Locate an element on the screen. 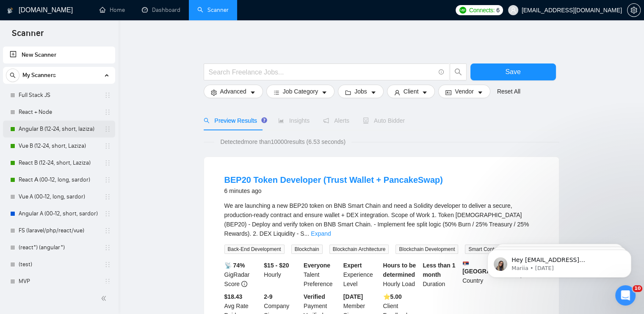 Image resolution: width=644 pixels, height=314 pixels. a: setting is located at coordinates (634, 10).